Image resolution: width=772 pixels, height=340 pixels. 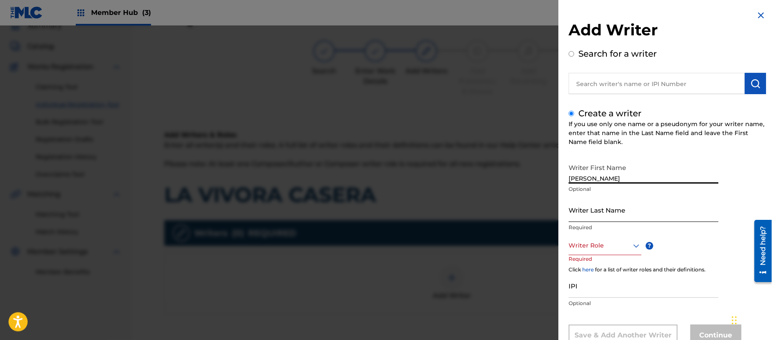 What do you see at coordinates (15, 34) in the screenshot?
I see `div: Open Resource Center` at bounding box center [15, 34].